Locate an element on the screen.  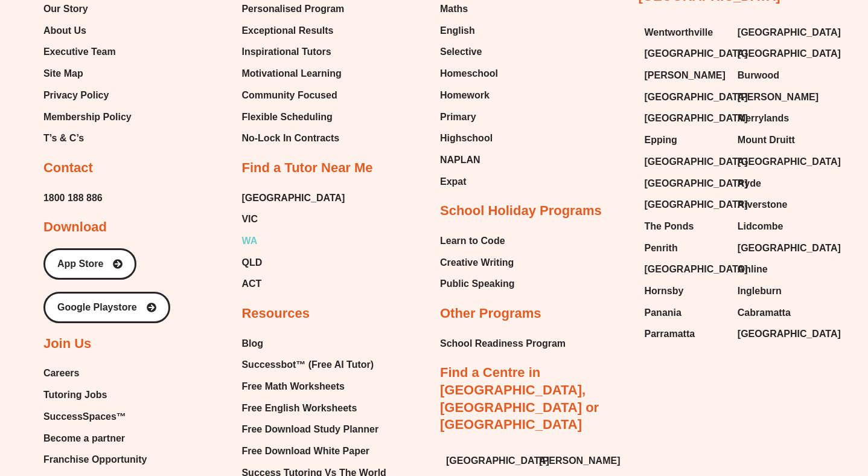
a: No-Lock In Contracts is located at coordinates (293, 139).